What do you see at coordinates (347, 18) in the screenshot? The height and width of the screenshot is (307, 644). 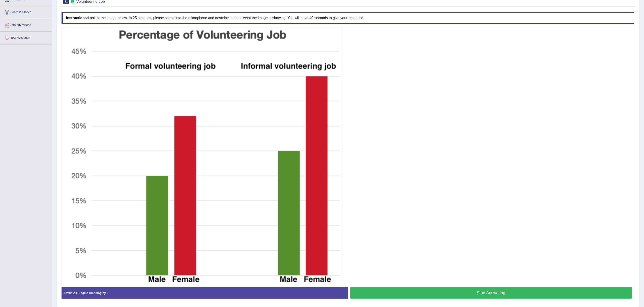 I see `h4: Look at the image below. In 25 seconds, please speak into the microphone and describe in detail w...` at bounding box center [347, 18].